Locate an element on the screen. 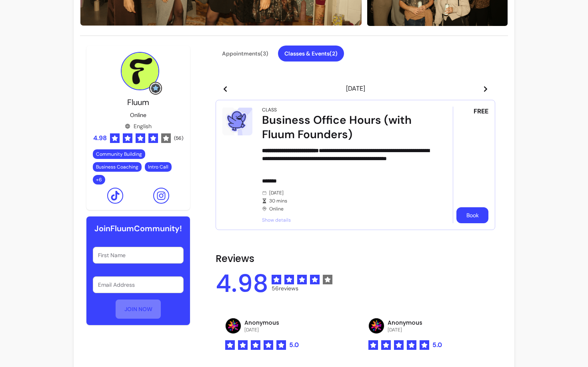 This screenshot has height=367, width=588. button: Appointments(3) is located at coordinates (245, 54).